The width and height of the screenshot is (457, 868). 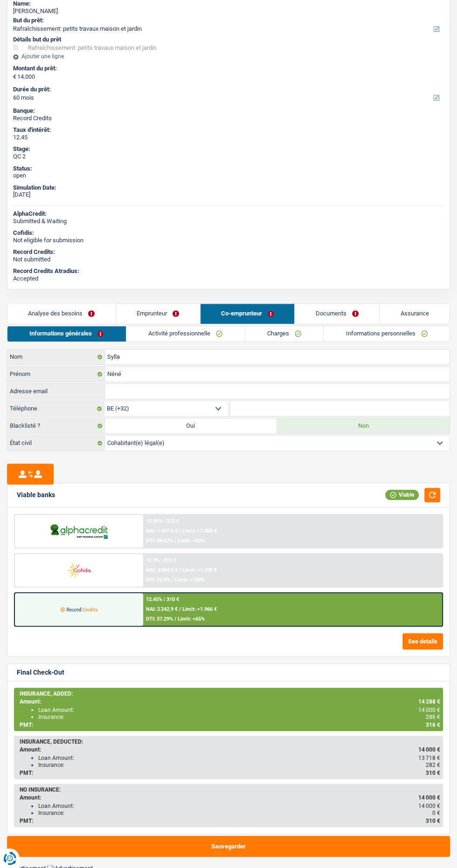 What do you see at coordinates (228, 279) in the screenshot?
I see `div: Accepted` at bounding box center [228, 279].